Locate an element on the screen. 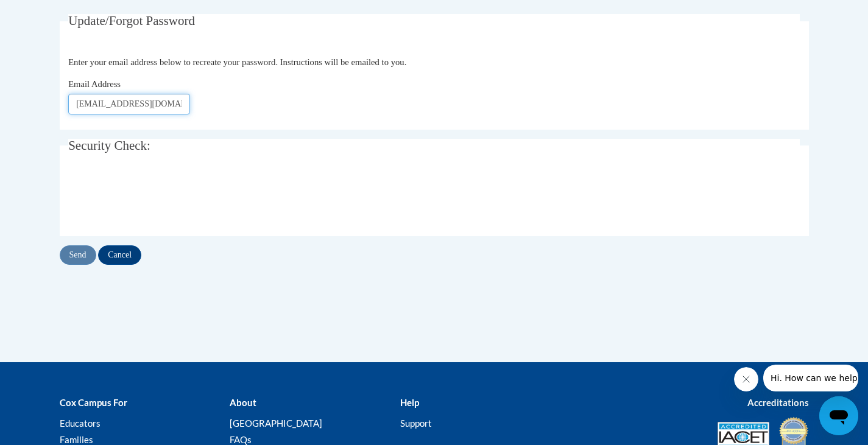 The image size is (868, 445). b: Cox Campus For is located at coordinates (94, 402).